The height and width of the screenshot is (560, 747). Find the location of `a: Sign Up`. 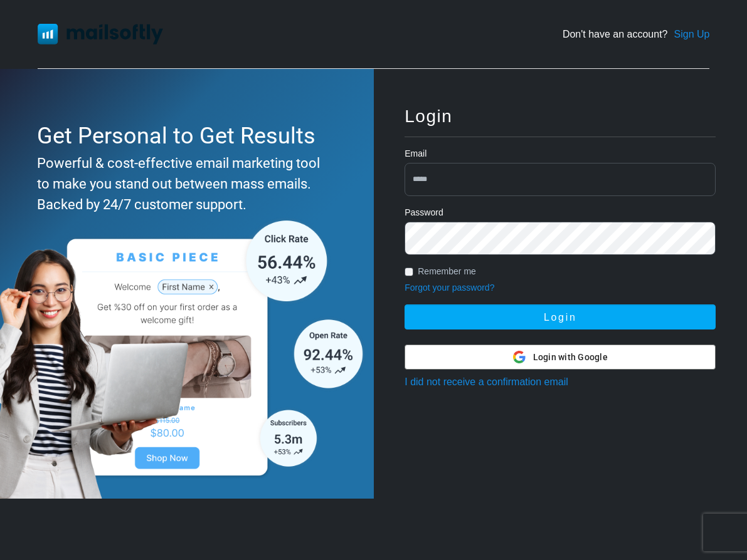

a: Sign Up is located at coordinates (692, 34).